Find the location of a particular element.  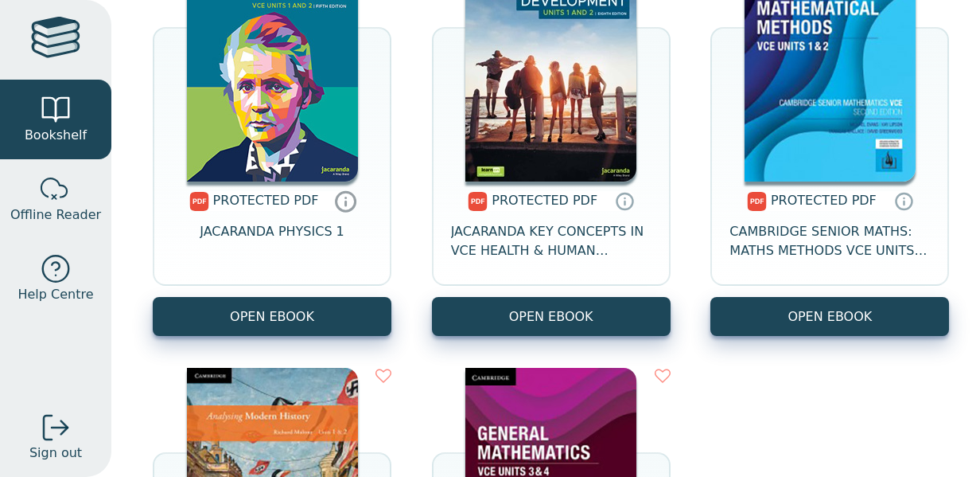

span: Offline Reader is located at coordinates (56, 215).